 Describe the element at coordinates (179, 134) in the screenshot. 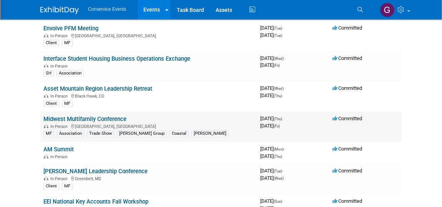

I see `div: Coastal` at that location.